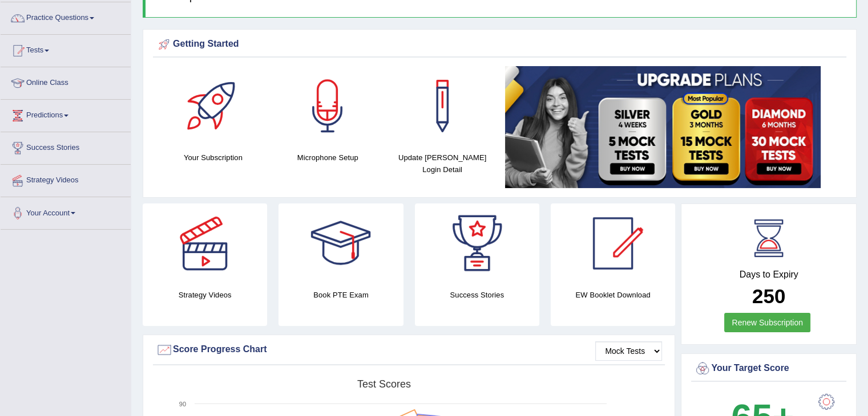 This screenshot has height=416, width=868. What do you see at coordinates (66, 212) in the screenshot?
I see `a: Your Account` at bounding box center [66, 212].